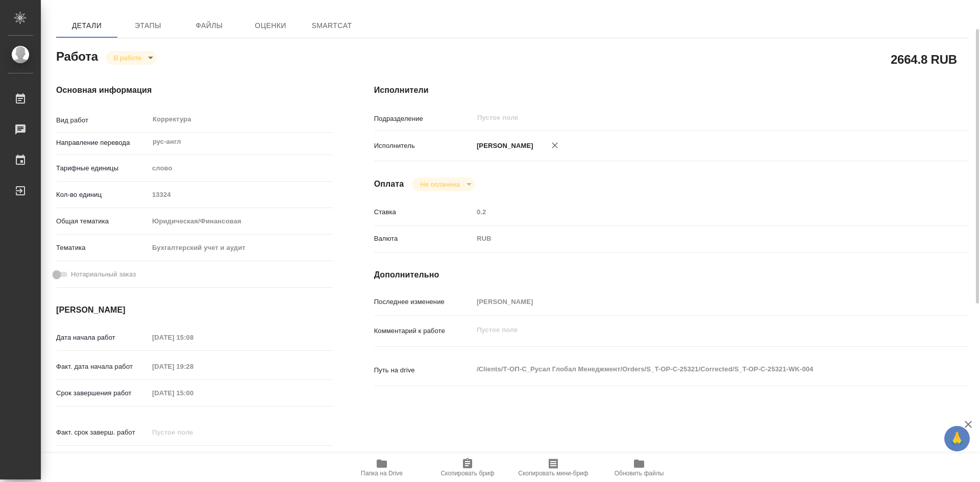  Describe the element at coordinates (241, 248) in the screenshot. I see `div: Бухгалтерский учет и аудит` at that location.